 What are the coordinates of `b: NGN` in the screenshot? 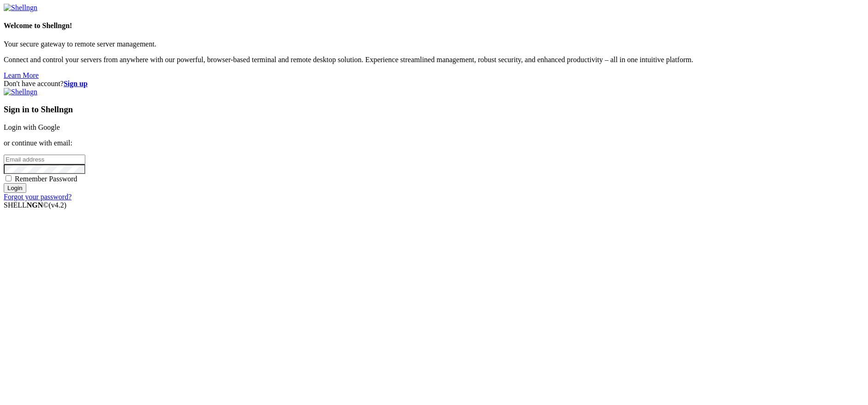 It's located at (35, 205).